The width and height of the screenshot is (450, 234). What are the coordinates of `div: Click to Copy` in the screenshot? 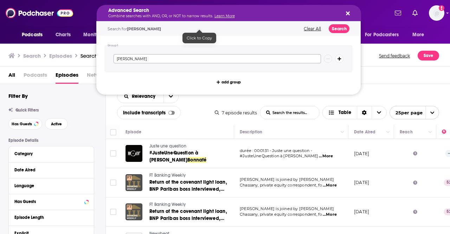 It's located at (199, 38).